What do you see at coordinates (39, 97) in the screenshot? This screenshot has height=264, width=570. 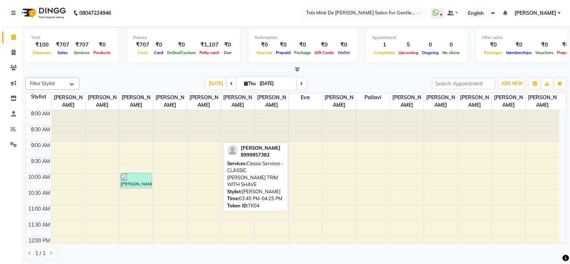 I see `div: Stylist` at bounding box center [39, 97].